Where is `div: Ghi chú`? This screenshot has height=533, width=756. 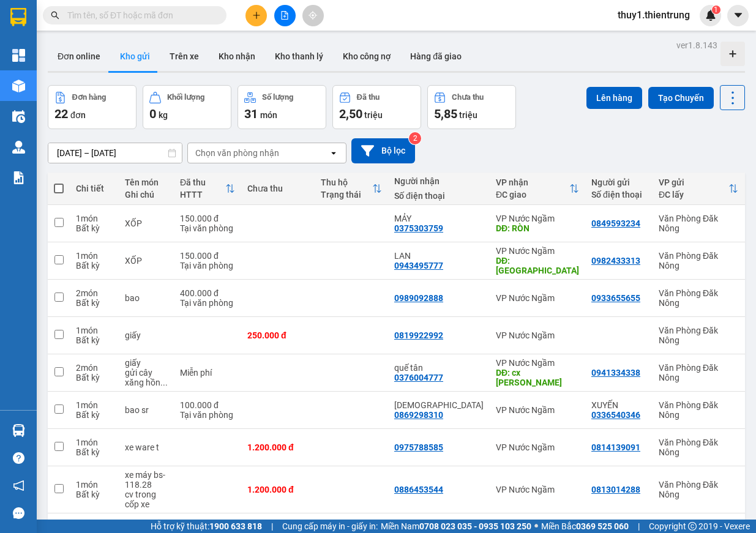 div: Ghi chú is located at coordinates (146, 194).